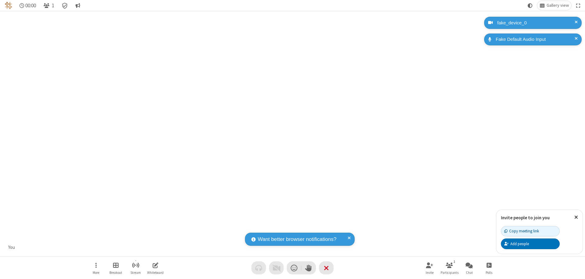 This screenshot has width=585, height=279. I want to click on button: Raise hand, so click(309, 268).